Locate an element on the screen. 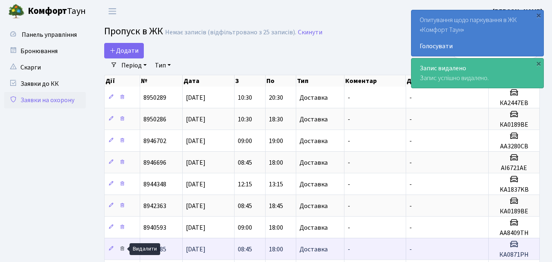 This screenshot has width=552, height=262. span: Панель управління is located at coordinates (49, 35).